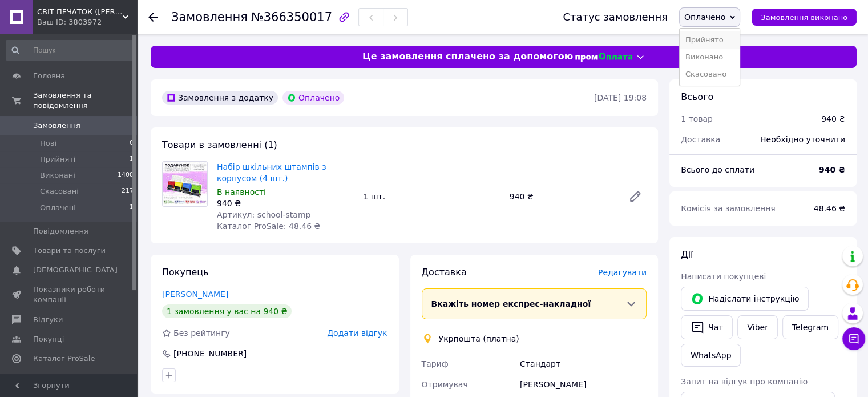 The height and width of the screenshot is (397, 868). Describe the element at coordinates (583, 364) in the screenshot. I see `div: Стандарт` at that location.